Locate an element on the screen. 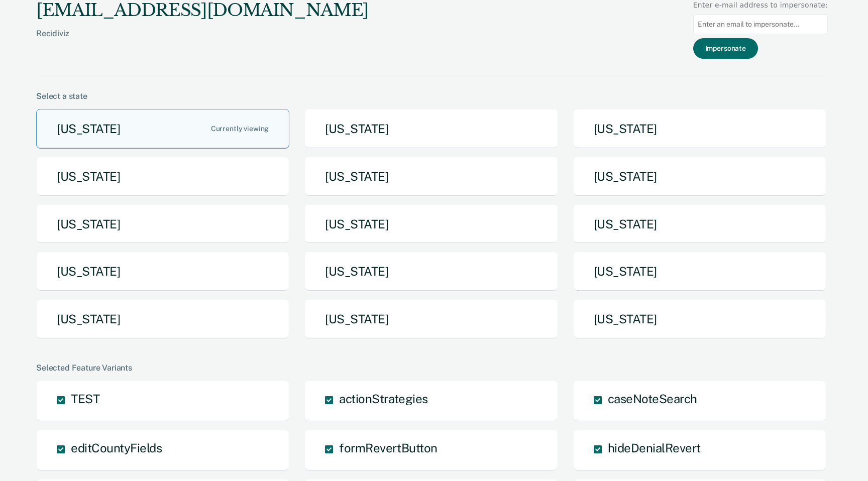 The image size is (868, 481). span: caseNoteSearch is located at coordinates (652, 399).